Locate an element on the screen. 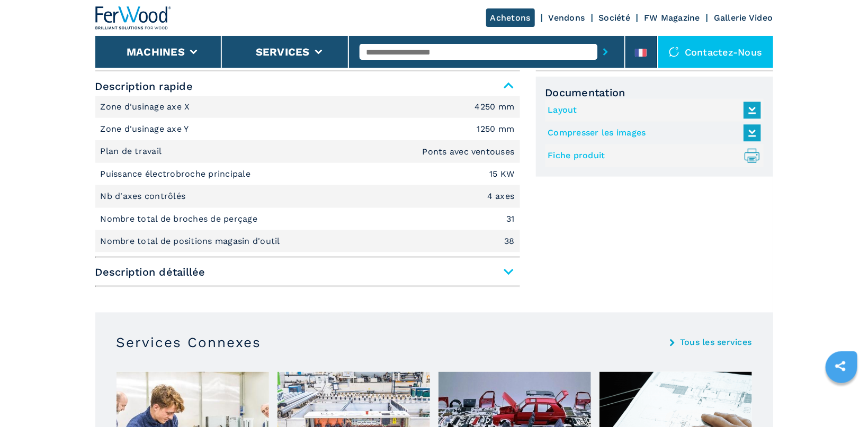 This screenshot has height=427, width=868. span: Documentation is located at coordinates (654, 92).